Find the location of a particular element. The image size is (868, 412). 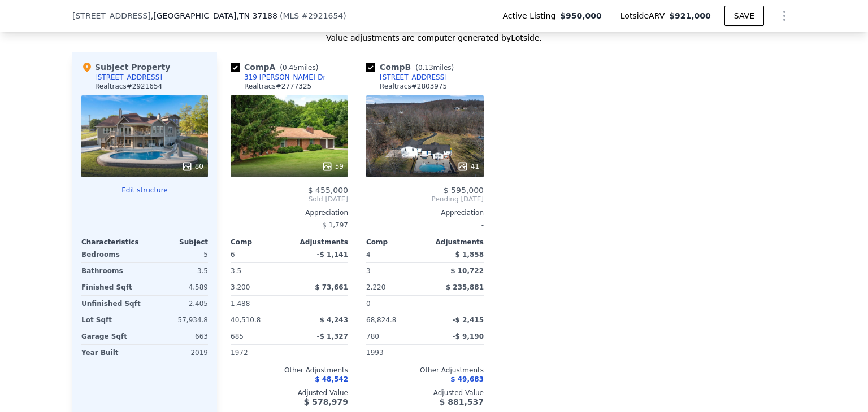

div: Bedrooms is located at coordinates (112, 254).